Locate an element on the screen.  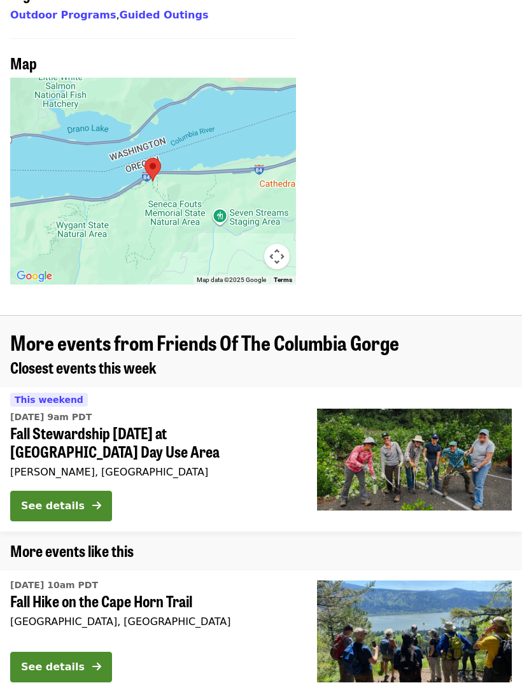
span: Map is located at coordinates (24, 63).